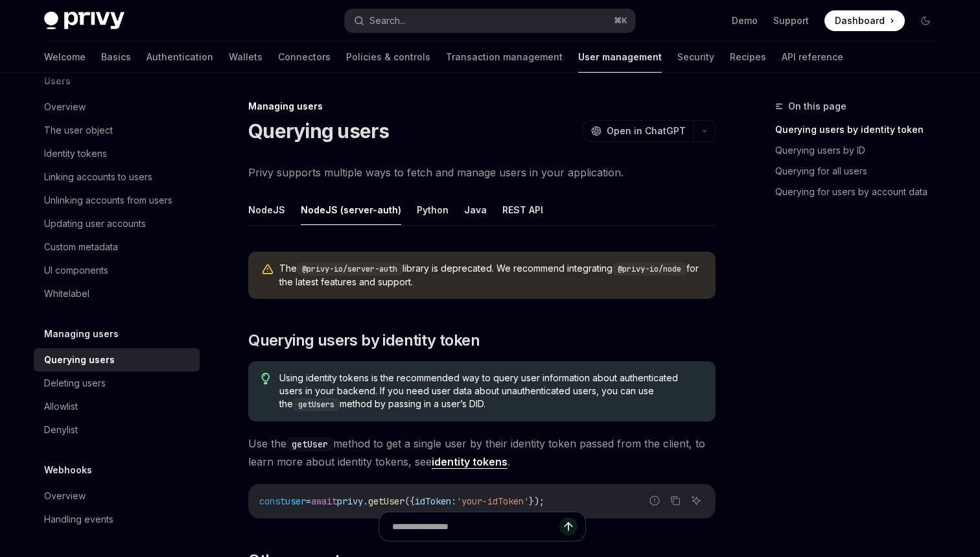 The image size is (980, 557). What do you see at coordinates (266, 209) in the screenshot?
I see `button: NodeJS` at bounding box center [266, 209].